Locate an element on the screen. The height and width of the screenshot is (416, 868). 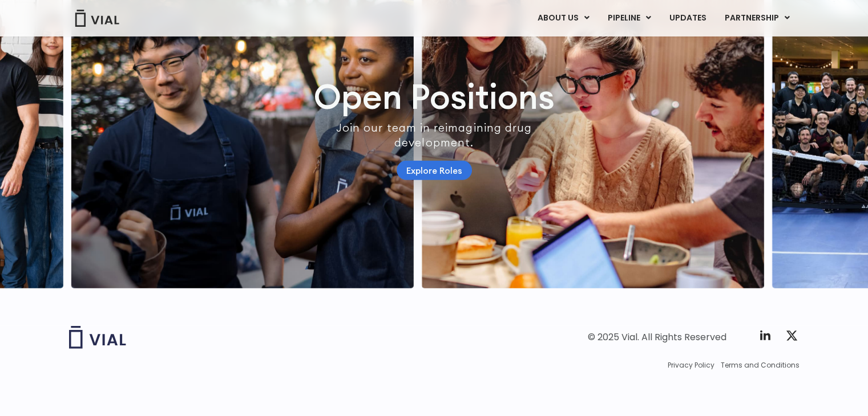
a: Explore Roles is located at coordinates (434, 171).